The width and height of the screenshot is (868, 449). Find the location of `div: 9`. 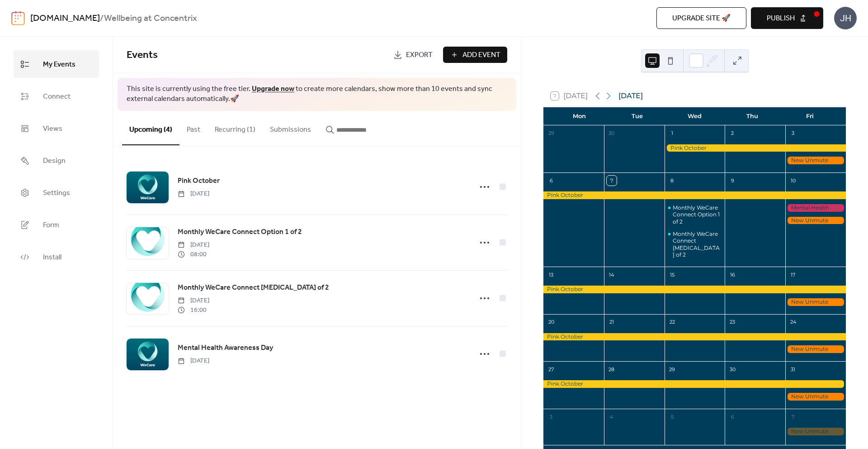

div: 9 is located at coordinates (732, 180).